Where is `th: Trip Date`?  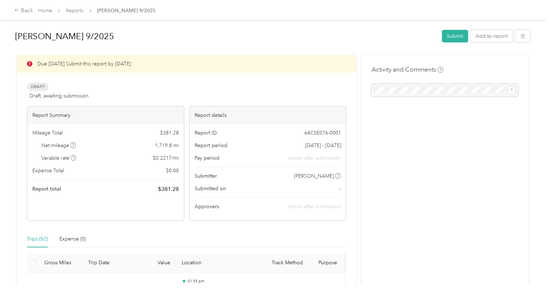
th: Trip Date is located at coordinates (108, 263).